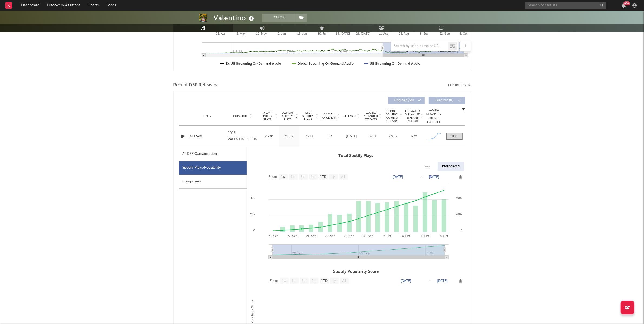 This screenshot has width=644, height=324. Describe the element at coordinates (323, 34) in the screenshot. I see `text: 30. Jun` at that location.